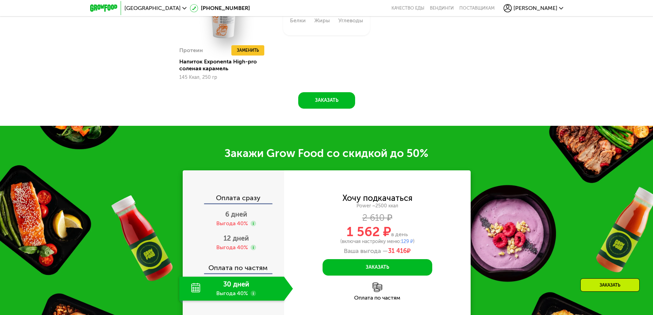 This screenshot has height=315, width=653. What do you see at coordinates (223, 77) in the screenshot?
I see `div: 145 Ккал, 250 гр` at bounding box center [223, 77].